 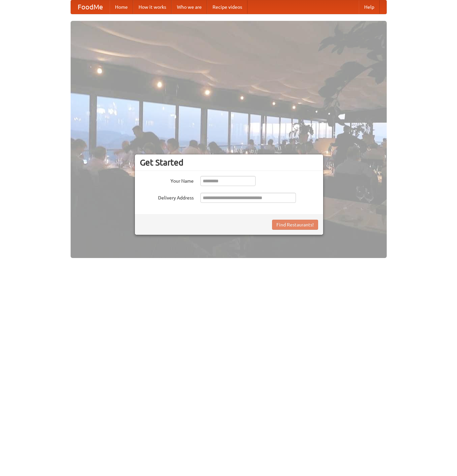 What do you see at coordinates (90, 7) in the screenshot?
I see `a: FoodMe` at bounding box center [90, 7].